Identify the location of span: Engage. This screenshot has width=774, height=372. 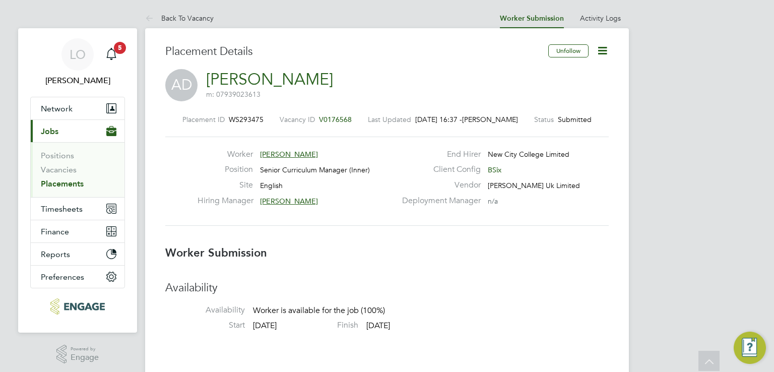
(85, 357).